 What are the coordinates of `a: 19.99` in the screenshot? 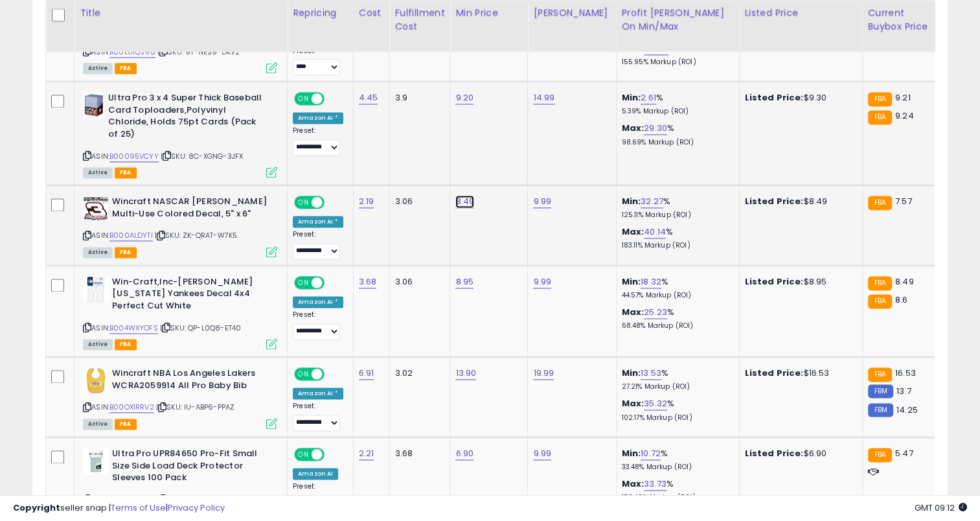 It's located at (543, 373).